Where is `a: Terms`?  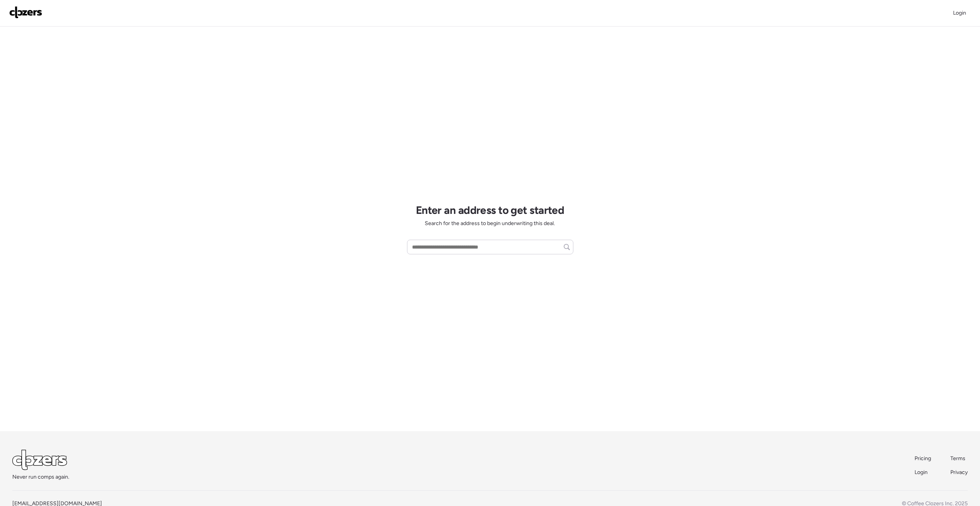
a: Terms is located at coordinates (959, 459).